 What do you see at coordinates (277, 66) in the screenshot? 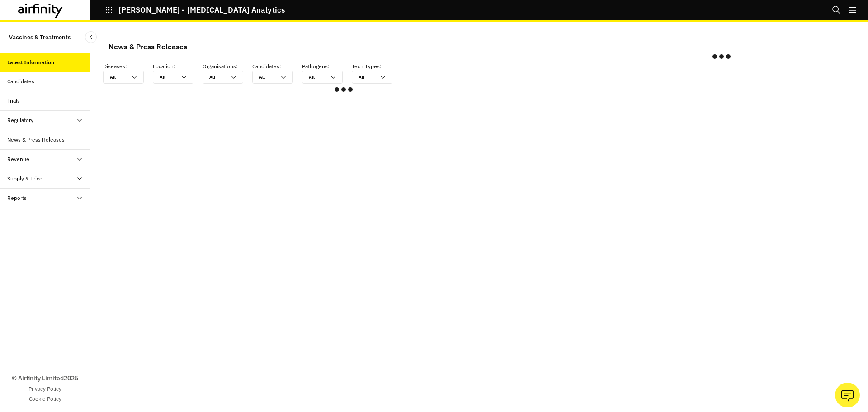
I see `p: Candidates :` at bounding box center [277, 66].